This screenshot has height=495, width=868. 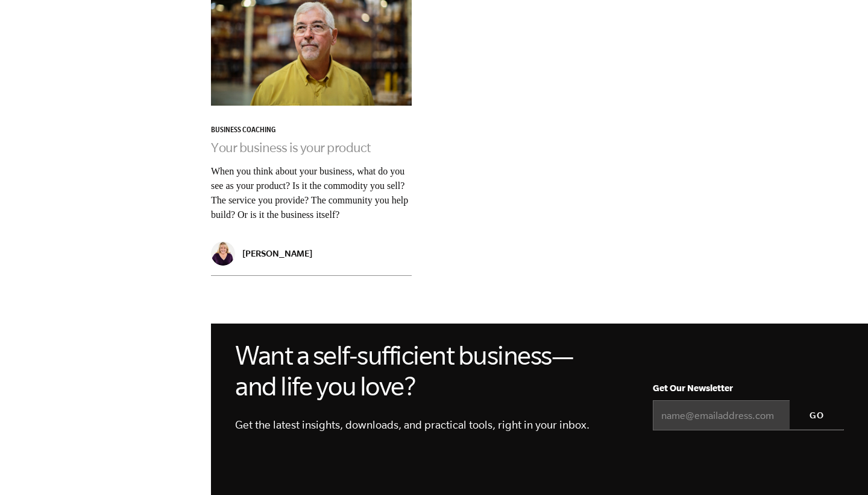 I want to click on a: Your business is your product, so click(x=290, y=147).